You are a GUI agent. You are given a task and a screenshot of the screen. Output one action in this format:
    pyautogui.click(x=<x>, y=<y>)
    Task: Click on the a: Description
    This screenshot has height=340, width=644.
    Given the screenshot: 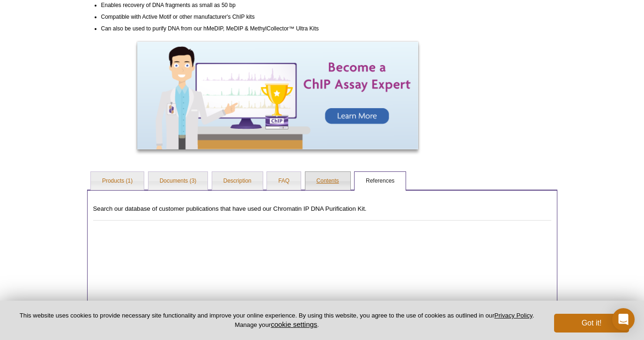 What is the action you would take?
    pyautogui.click(x=237, y=181)
    